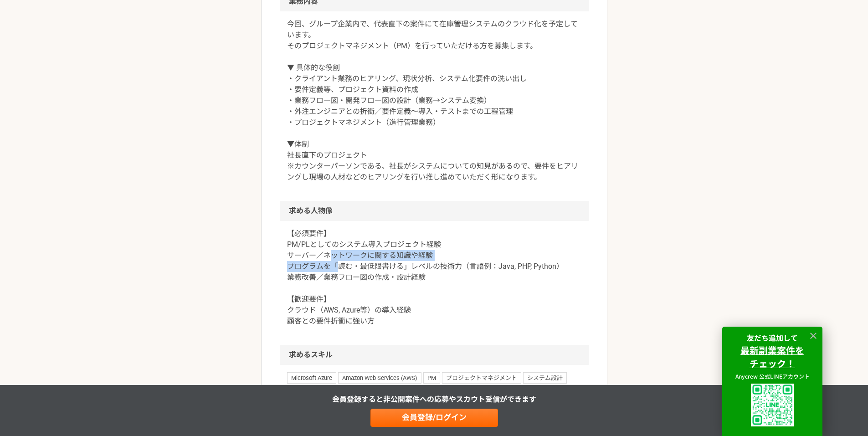 The width and height of the screenshot is (868, 436). I want to click on img: uploaded%2F9x3B4GYyuJhK5sXzQK62fPT6XL62%2F_1i3i91es70ratxpc0n6.png, so click(772, 405).